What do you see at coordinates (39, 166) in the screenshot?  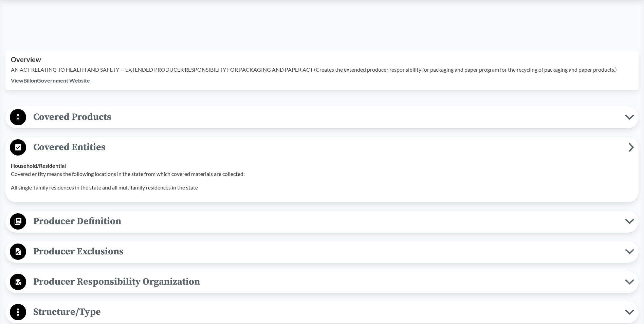 I see `strong: Household/​Residential` at bounding box center [39, 166].